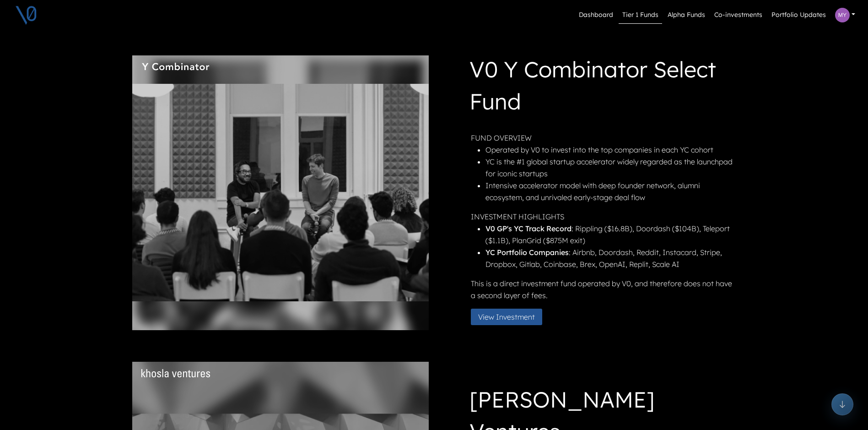 The image size is (868, 430). I want to click on p: This is a direct investment fund operated by V0, and therefore does not have a second layer of fees., so click(603, 289).